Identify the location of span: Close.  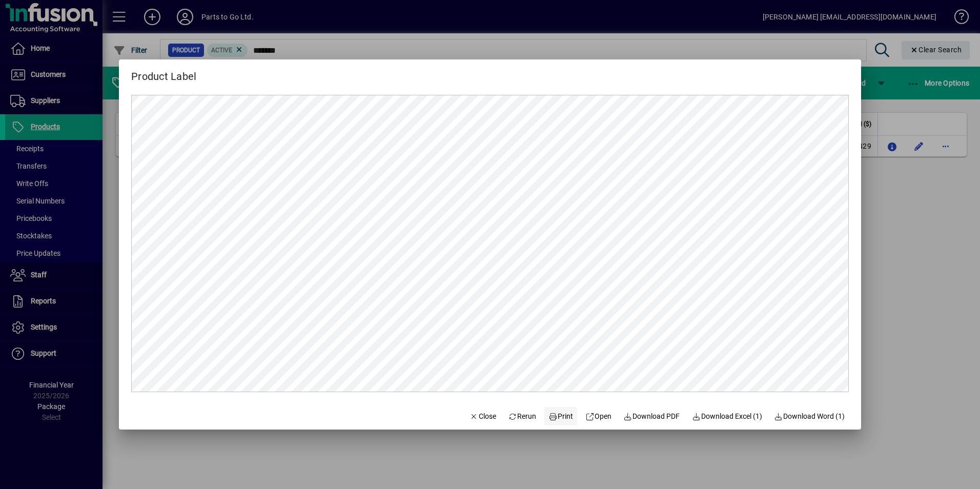
(483, 416).